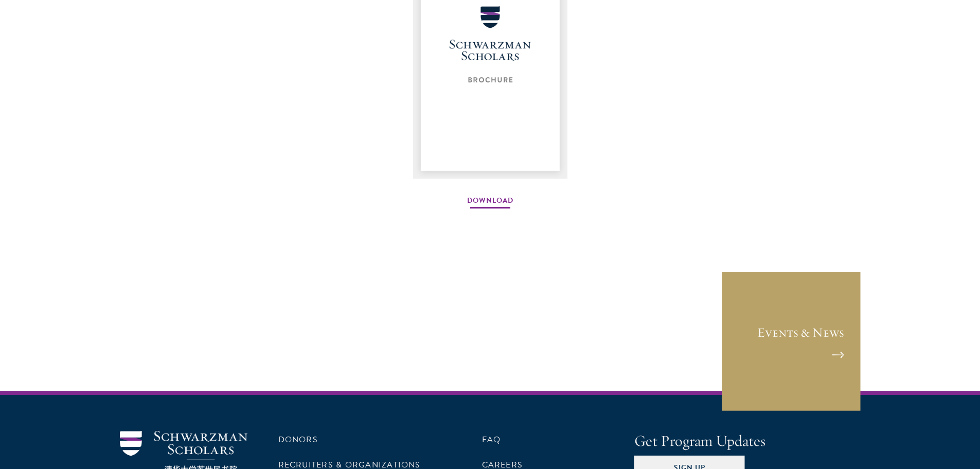 Image resolution: width=980 pixels, height=469 pixels. Describe the element at coordinates (298, 440) in the screenshot. I see `a: Donors` at that location.